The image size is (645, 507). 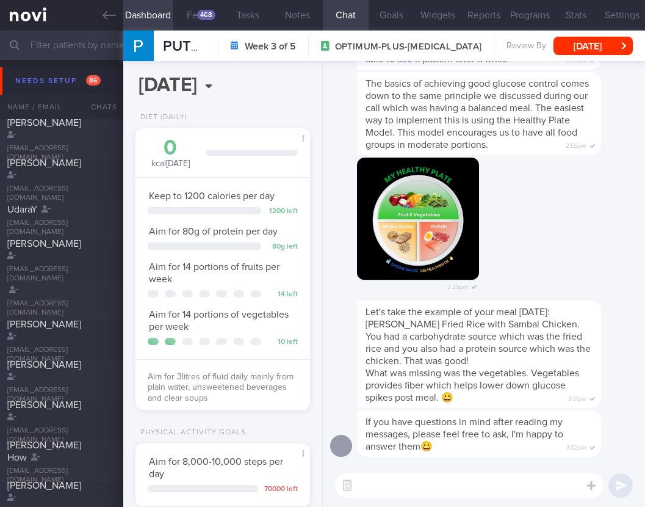 I want to click on span: Aim for 14 portions of fruits per week, so click(x=214, y=273).